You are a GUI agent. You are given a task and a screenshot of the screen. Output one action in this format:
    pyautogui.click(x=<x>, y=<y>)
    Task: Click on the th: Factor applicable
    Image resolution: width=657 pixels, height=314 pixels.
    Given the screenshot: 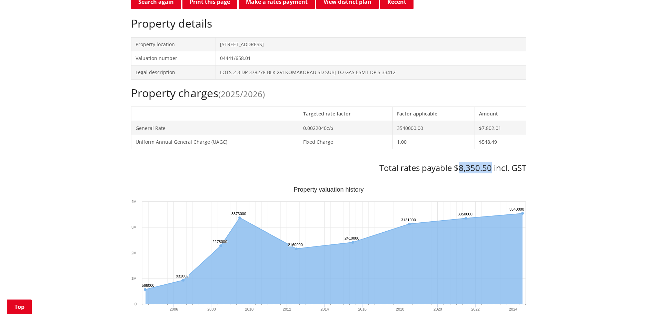 What is the action you would take?
    pyautogui.click(x=434, y=114)
    